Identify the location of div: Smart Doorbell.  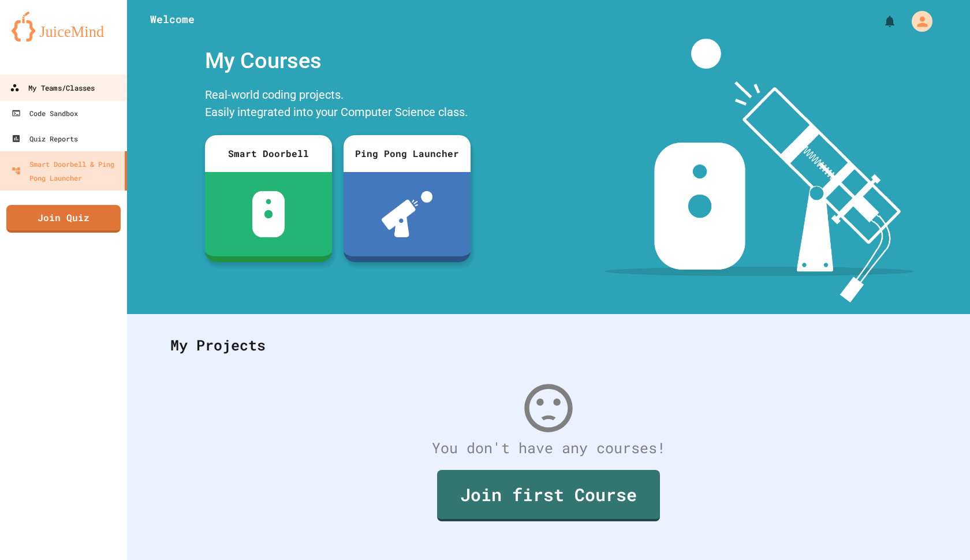
(268, 154).